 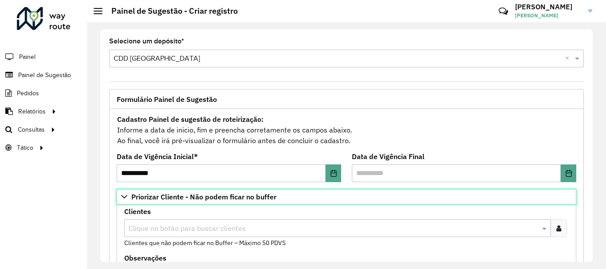 I want to click on span: Formulário Painel de Sugestão, so click(x=167, y=99).